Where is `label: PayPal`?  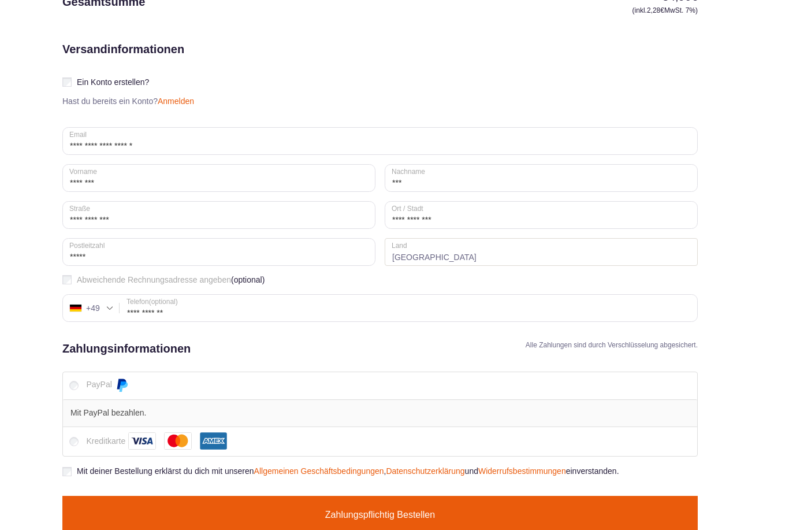 label: PayPal is located at coordinates (109, 384).